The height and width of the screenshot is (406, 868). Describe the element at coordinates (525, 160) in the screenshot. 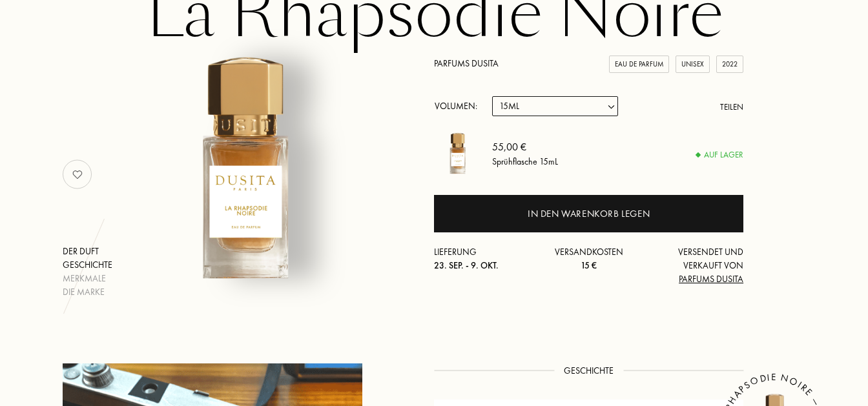

I see `div: Sprühflasche 15mL` at that location.